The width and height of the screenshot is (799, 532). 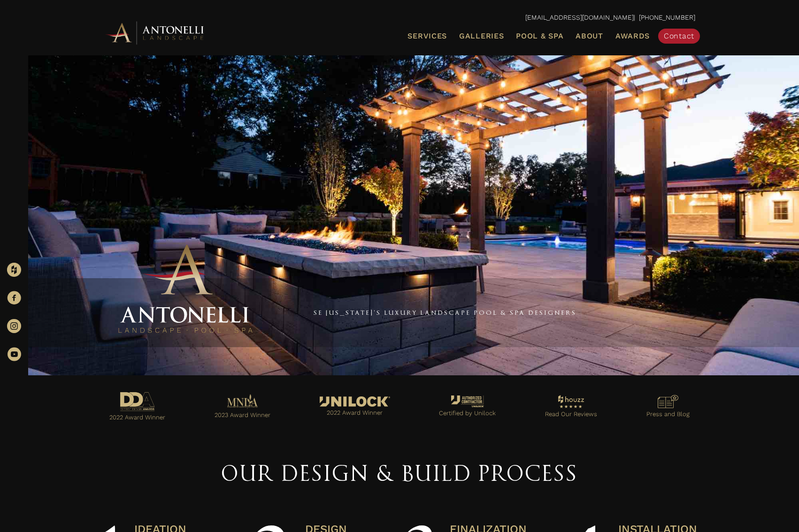 What do you see at coordinates (186, 289) in the screenshot?
I see `img: Antonelli Stacked Logo` at bounding box center [186, 289].